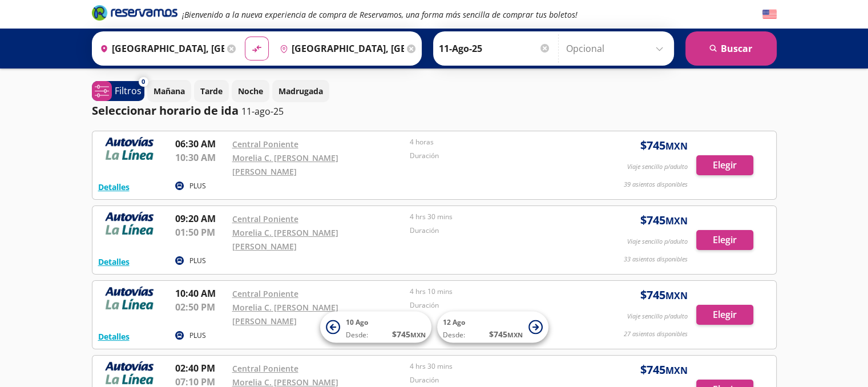 This screenshot has width=868, height=387. What do you see at coordinates (656, 259) in the screenshot?
I see `p: 33 asientos disponibles` at bounding box center [656, 259].